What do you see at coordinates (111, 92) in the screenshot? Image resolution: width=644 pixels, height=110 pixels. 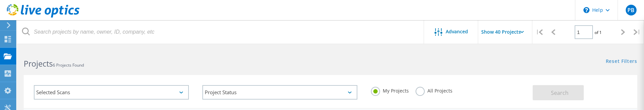 I see `div: Selected Scans` at bounding box center [111, 92].